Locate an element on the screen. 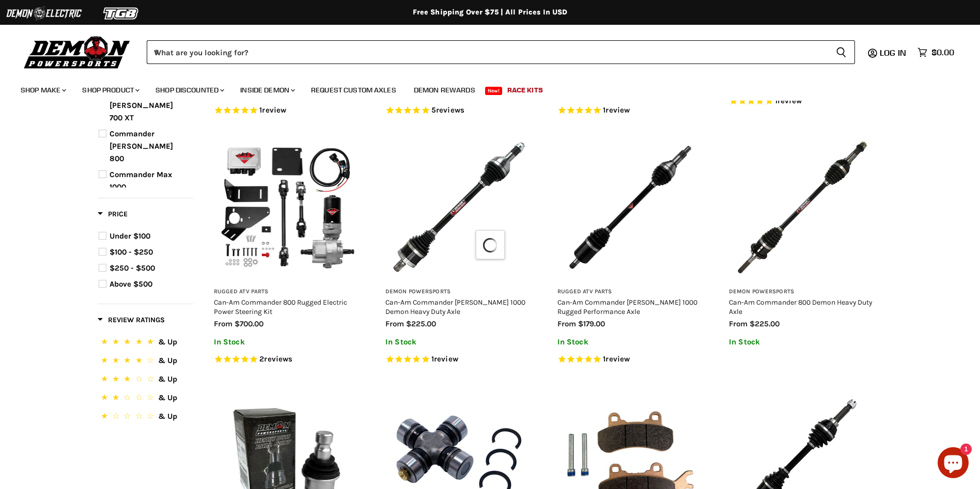  ul: Main menu is located at coordinates (482, 88).